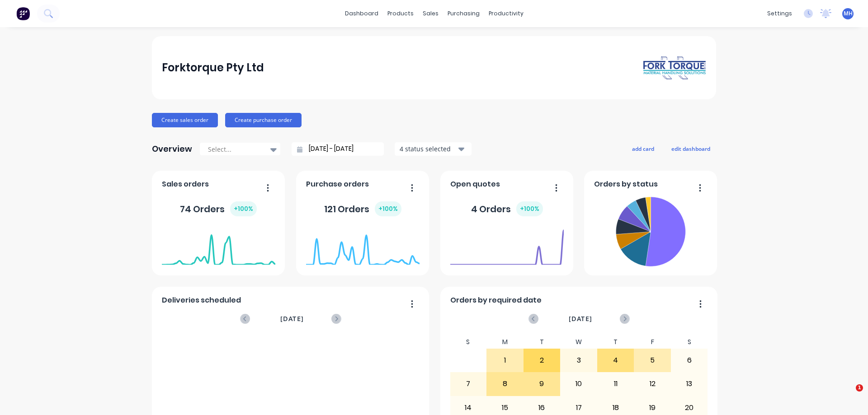 The width and height of the screenshot is (868, 415). What do you see at coordinates (505, 384) in the screenshot?
I see `div: 8` at bounding box center [505, 384].